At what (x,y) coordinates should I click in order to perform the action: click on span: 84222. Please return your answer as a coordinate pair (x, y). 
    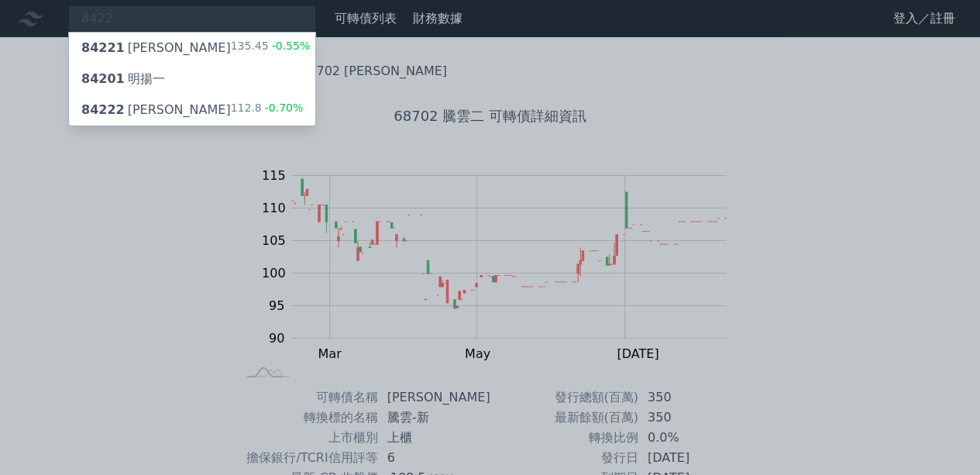
    Looking at the image, I should click on (103, 109).